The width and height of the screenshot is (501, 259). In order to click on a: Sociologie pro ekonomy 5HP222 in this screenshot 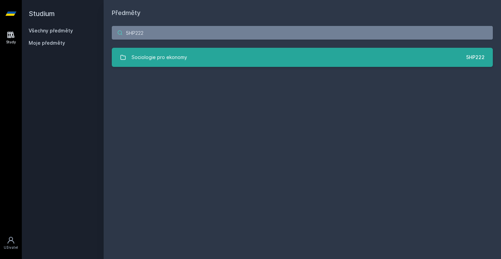, I will do `click(302, 57)`.